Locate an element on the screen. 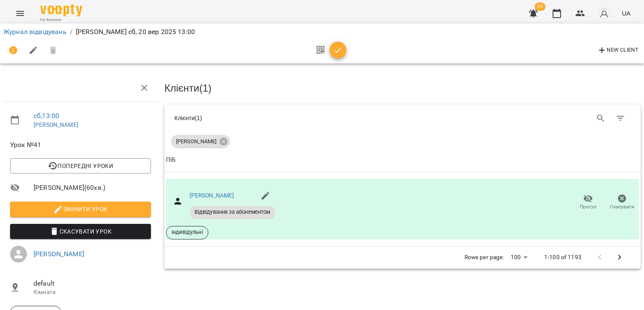 This screenshot has width=644, height=310. button: Змінити урок is located at coordinates (81, 209).